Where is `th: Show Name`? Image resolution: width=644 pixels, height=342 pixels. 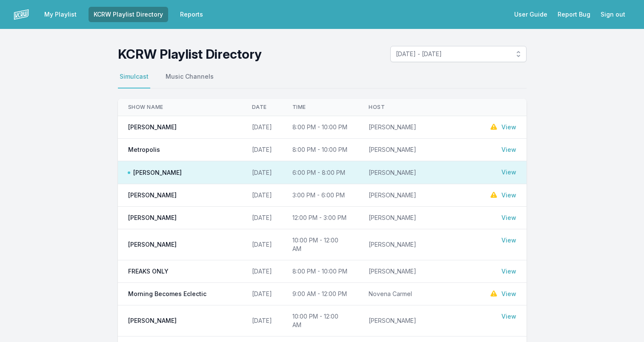 th: Show Name is located at coordinates (179, 107).